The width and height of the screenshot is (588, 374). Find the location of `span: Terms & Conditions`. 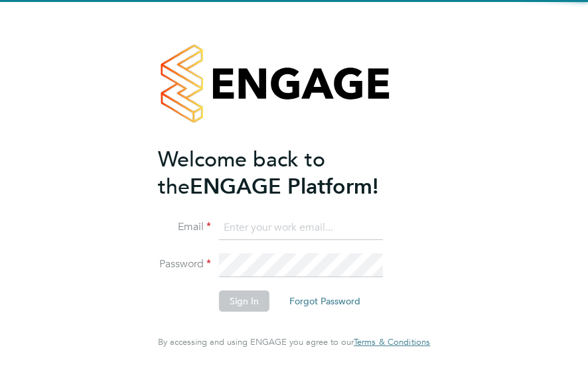

span: Terms & Conditions is located at coordinates (391, 342).